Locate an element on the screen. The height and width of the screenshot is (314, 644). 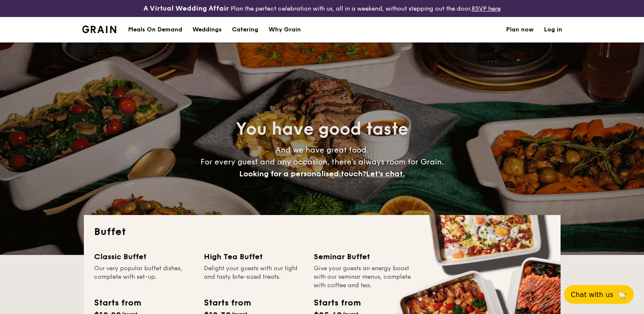
a: Meals On Demand is located at coordinates (155, 30).